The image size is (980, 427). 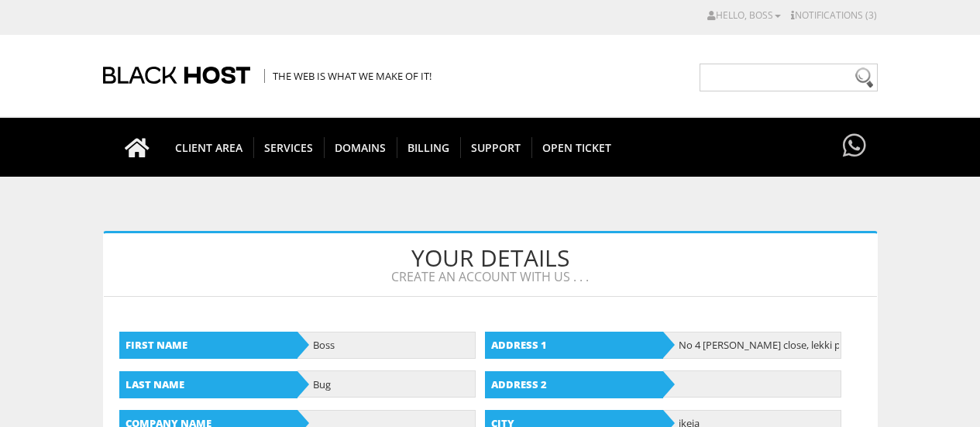 What do you see at coordinates (360, 148) in the screenshot?
I see `a: Domains` at bounding box center [360, 148].